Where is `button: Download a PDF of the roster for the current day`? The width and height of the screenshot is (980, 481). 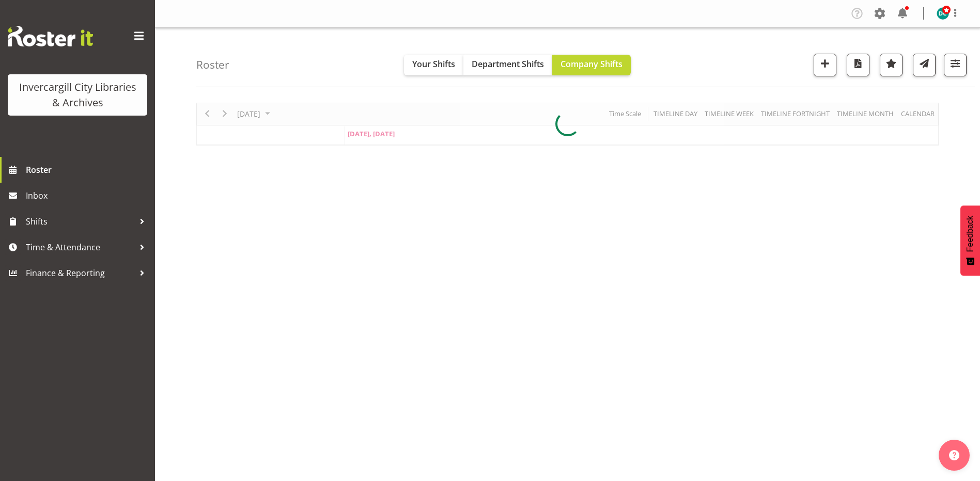 button: Download a PDF of the roster for the current day is located at coordinates (858, 65).